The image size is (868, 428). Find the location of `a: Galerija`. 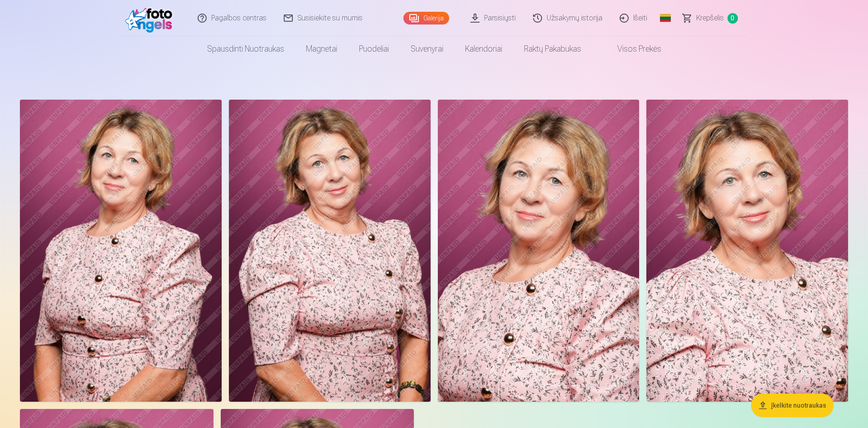

a: Galerija is located at coordinates (426, 18).